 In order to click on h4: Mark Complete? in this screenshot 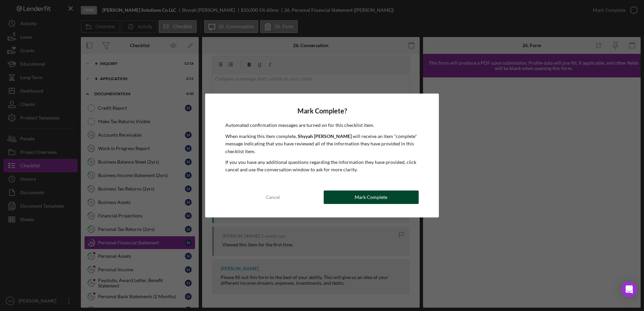, I will do `click(322, 111)`.